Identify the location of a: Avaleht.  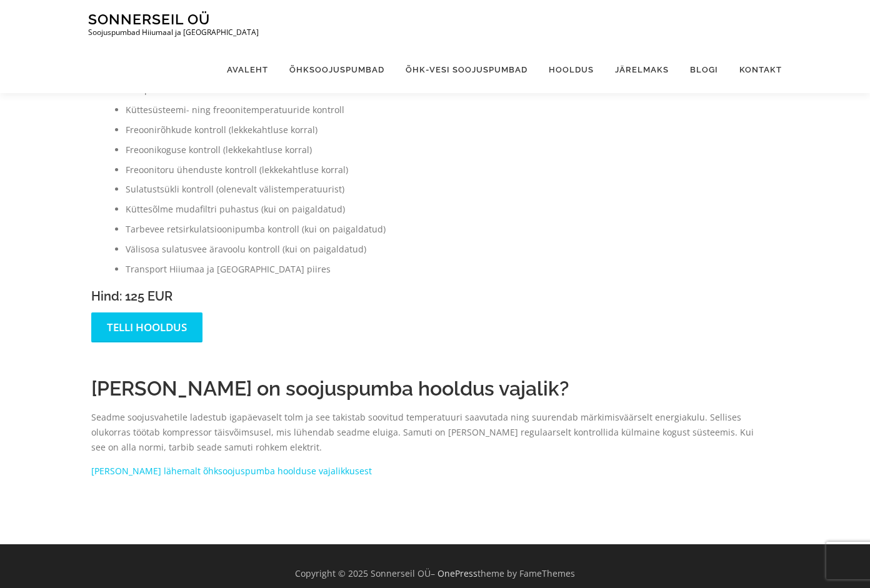
(248, 70).